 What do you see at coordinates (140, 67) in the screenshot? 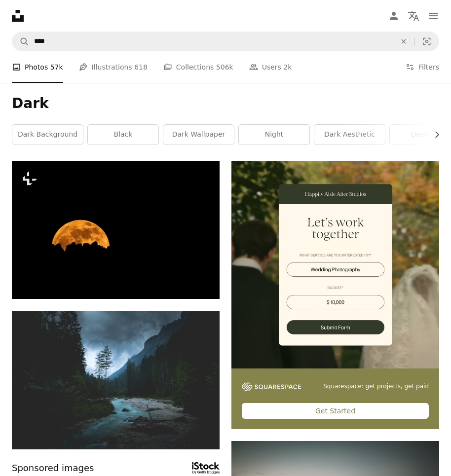
I see `span: 618` at bounding box center [140, 67].